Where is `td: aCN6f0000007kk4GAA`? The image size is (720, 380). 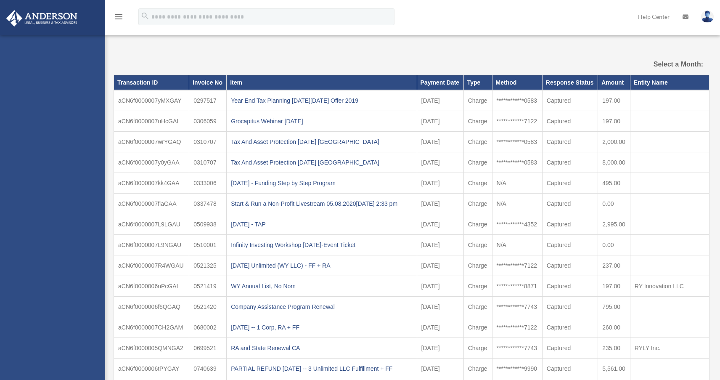
td: aCN6f0000007kk4GAA is located at coordinates (151, 183).